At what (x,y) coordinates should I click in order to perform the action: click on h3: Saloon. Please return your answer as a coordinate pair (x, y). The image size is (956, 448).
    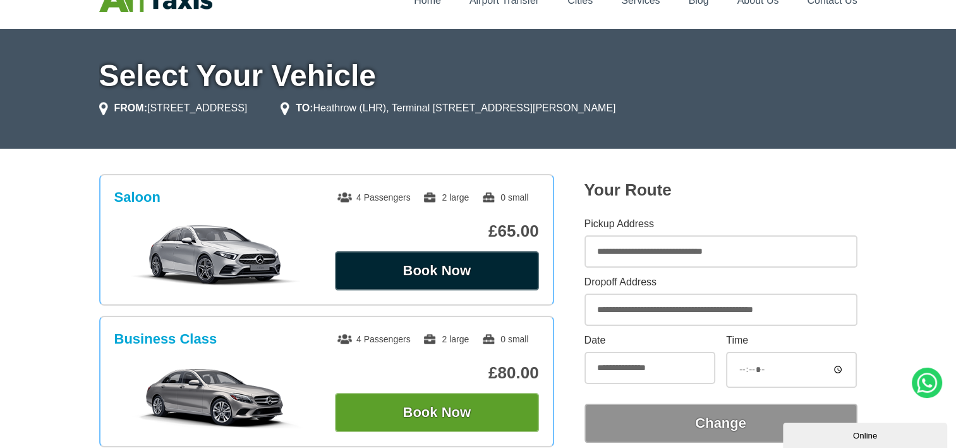
    Looking at the image, I should click on (137, 197).